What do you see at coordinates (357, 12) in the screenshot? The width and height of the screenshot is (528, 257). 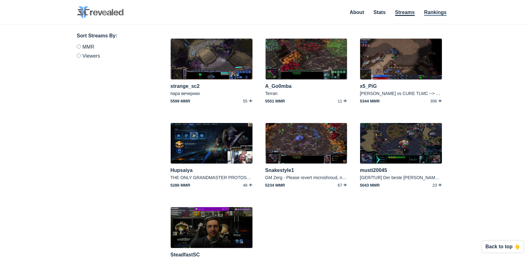 I see `a: About` at bounding box center [357, 12].